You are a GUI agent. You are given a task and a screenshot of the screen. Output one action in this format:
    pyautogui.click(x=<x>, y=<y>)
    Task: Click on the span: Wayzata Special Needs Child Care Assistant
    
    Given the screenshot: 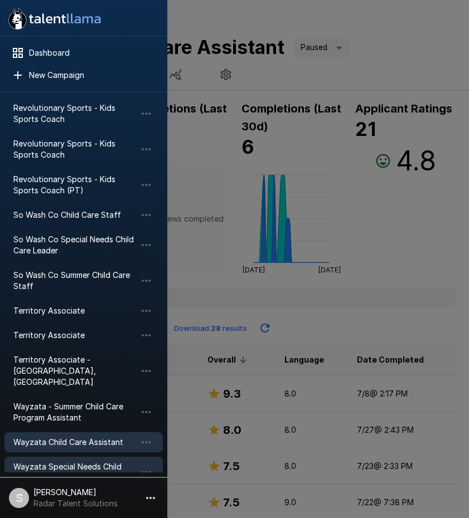 What is the action you would take?
    pyautogui.click(x=75, y=473)
    